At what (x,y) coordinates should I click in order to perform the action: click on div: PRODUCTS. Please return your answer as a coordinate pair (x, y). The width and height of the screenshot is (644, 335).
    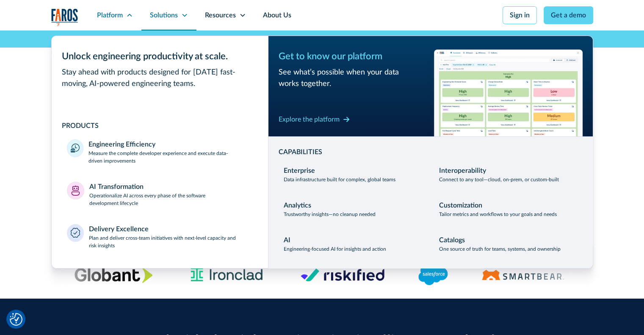
    Looking at the image, I should click on (159, 126).